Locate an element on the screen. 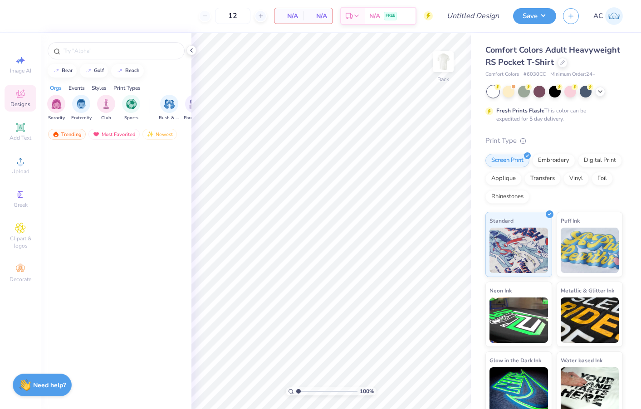  div: Orgs is located at coordinates (56, 88).